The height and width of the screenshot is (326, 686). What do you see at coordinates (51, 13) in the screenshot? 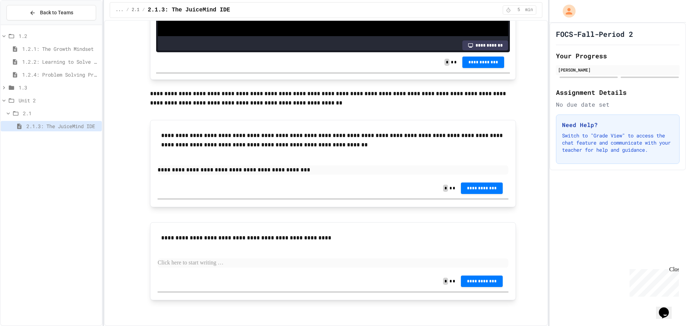
I see `button: Back to Teams` at bounding box center [51, 13].